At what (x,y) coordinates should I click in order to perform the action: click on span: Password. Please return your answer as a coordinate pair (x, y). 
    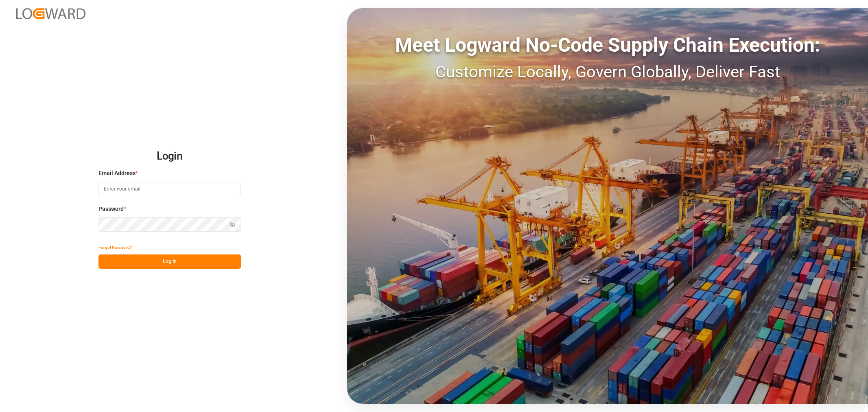
    Looking at the image, I should click on (111, 209).